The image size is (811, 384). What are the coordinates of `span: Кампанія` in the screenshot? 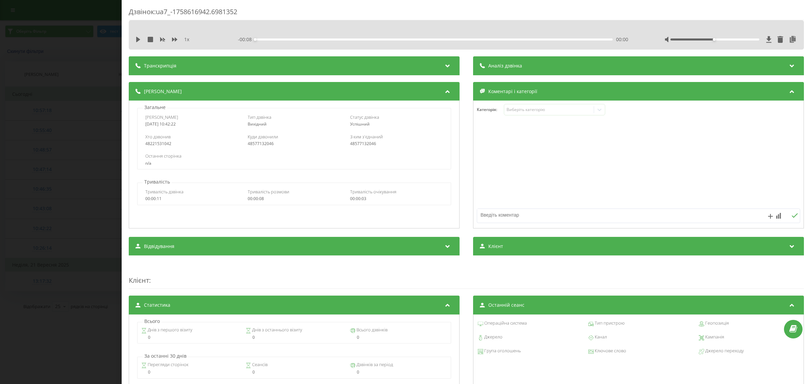 It's located at (714, 337).